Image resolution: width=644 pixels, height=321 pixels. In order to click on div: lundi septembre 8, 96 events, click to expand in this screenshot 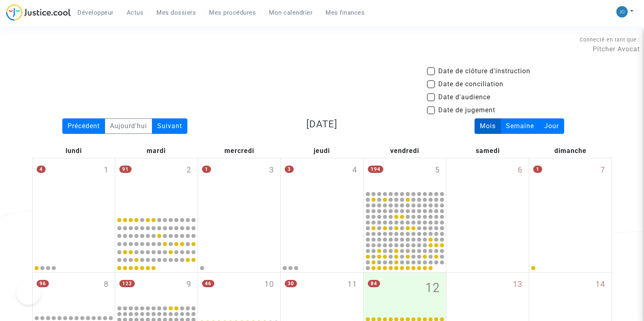, I will do `click(74, 293)`.